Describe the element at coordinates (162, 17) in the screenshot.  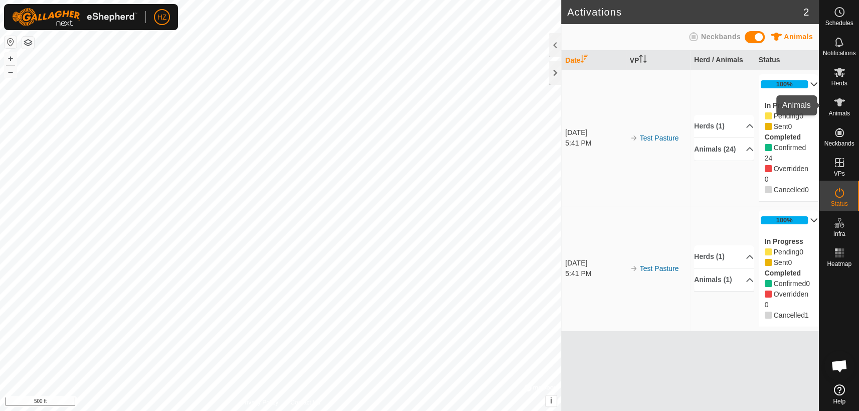
I see `span: HZ` at that location.